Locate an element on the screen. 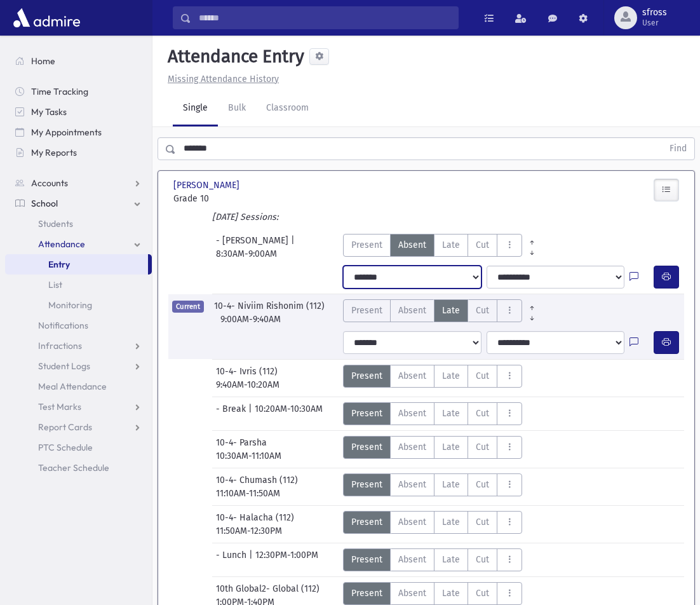 The width and height of the screenshot is (700, 605). span: Test Marks is located at coordinates (60, 407).